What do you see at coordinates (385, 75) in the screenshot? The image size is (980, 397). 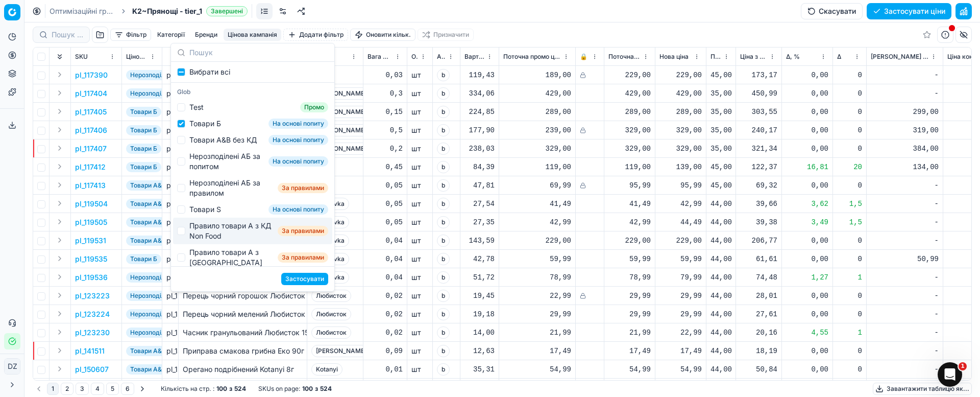 I see `div: 0,03` at bounding box center [385, 75].